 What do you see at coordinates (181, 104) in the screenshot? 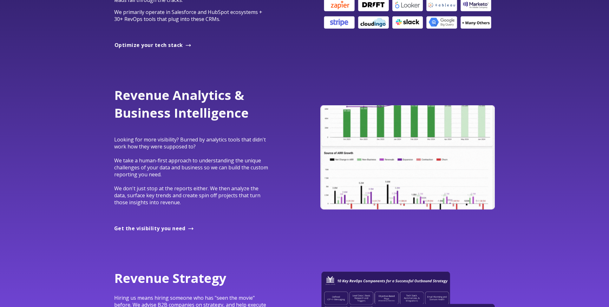
I see `span: Revenue Analytics & Business Intelligence` at bounding box center [181, 104].